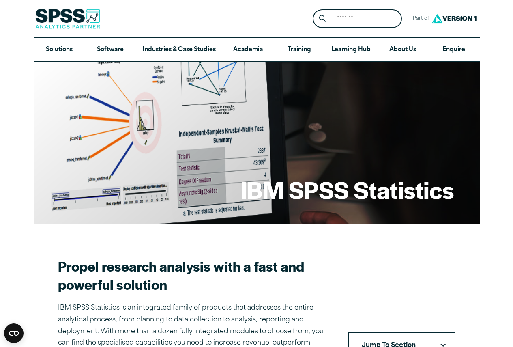  What do you see at coordinates (347, 189) in the screenshot?
I see `h1: IBM SPSS Statistics` at bounding box center [347, 189].